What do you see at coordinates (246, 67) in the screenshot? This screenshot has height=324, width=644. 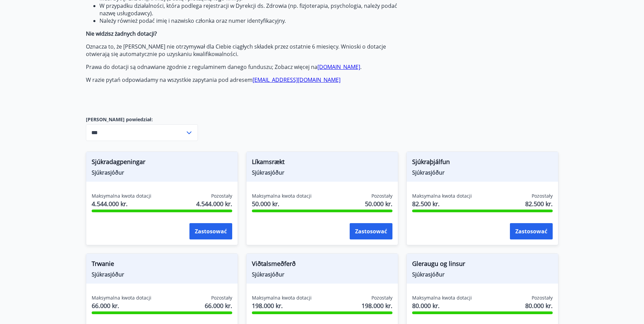 I see `p: Prawa do dotacji są odnawiane zgodnie z regulaminem danego funduszu; Zobacz więcej na .` at bounding box center [246, 67].